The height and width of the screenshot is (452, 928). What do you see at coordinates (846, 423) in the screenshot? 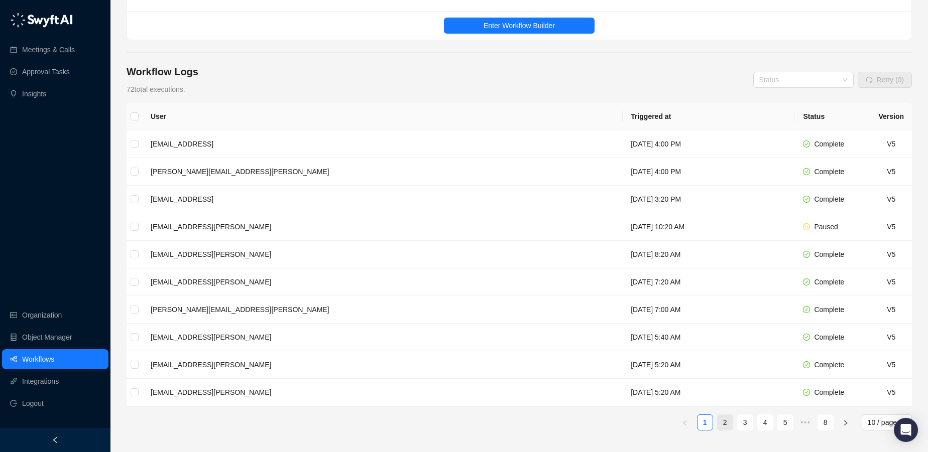
I see `li: Next Page` at bounding box center [846, 423].